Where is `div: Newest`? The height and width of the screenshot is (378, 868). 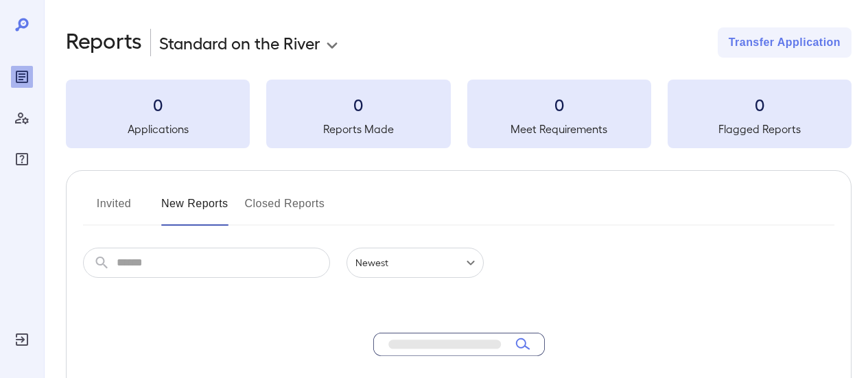
div: Newest is located at coordinates (415, 263).